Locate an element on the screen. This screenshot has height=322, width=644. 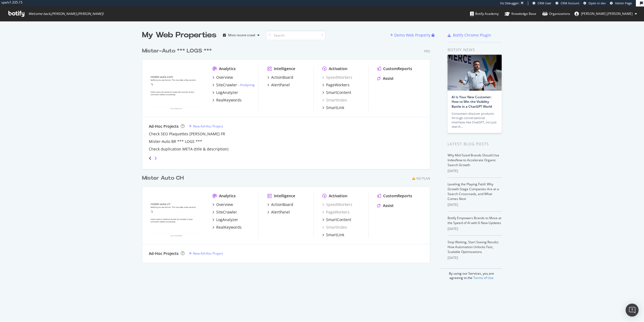
a: SpeedWorkers is located at coordinates (337, 77).